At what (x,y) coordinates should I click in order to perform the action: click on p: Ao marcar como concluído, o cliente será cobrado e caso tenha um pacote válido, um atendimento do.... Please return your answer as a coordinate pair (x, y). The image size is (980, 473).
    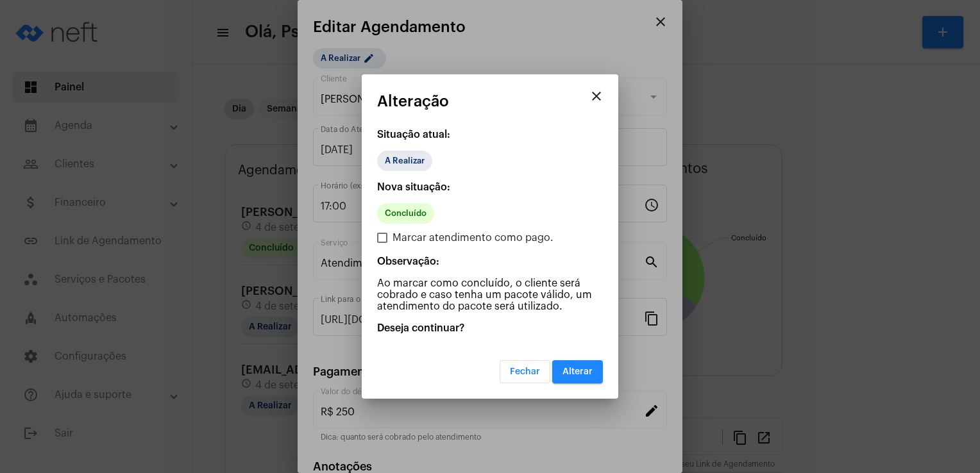
    Looking at the image, I should click on (490, 295).